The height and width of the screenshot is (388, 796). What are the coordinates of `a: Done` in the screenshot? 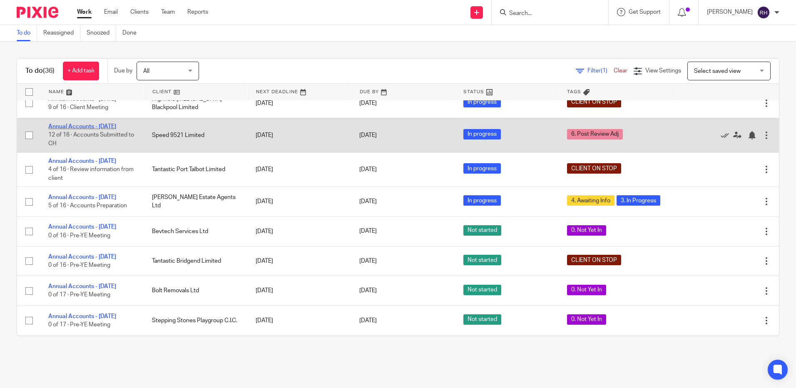 It's located at (132, 33).